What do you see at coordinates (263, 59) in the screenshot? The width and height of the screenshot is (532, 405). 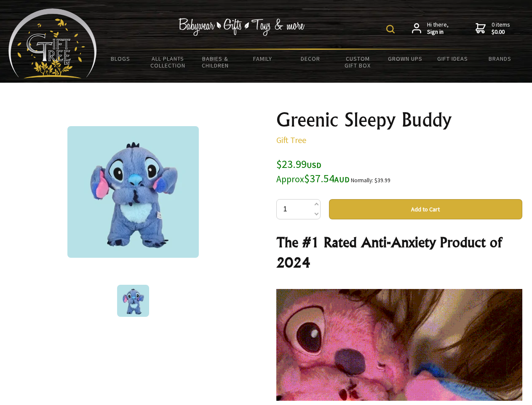 I see `a: Family` at bounding box center [263, 59].